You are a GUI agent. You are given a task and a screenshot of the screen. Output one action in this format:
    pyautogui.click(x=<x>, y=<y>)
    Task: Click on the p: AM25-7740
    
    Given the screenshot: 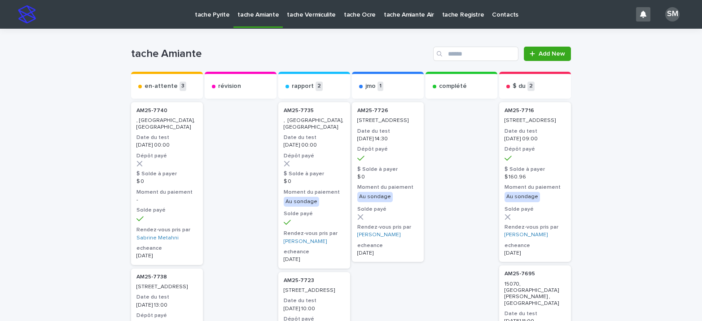 What is the action you would take?
    pyautogui.click(x=167, y=111)
    